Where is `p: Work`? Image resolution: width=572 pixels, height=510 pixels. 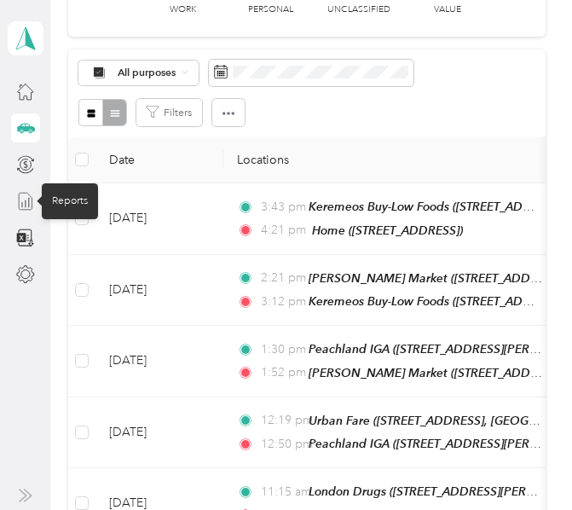
p: Work is located at coordinates (183, 9).